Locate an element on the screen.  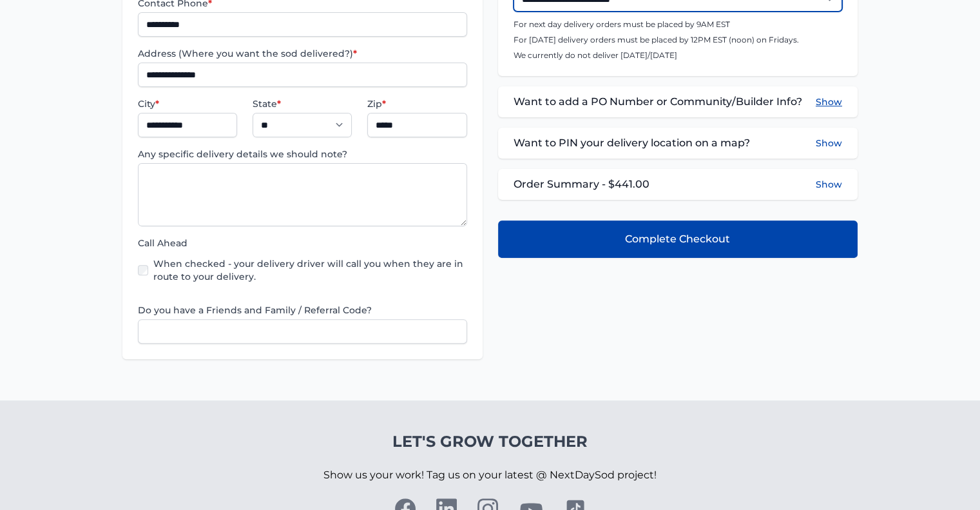
p: Show us your work! Tag us on your latest @ NextDaySod project! is located at coordinates (490, 475).